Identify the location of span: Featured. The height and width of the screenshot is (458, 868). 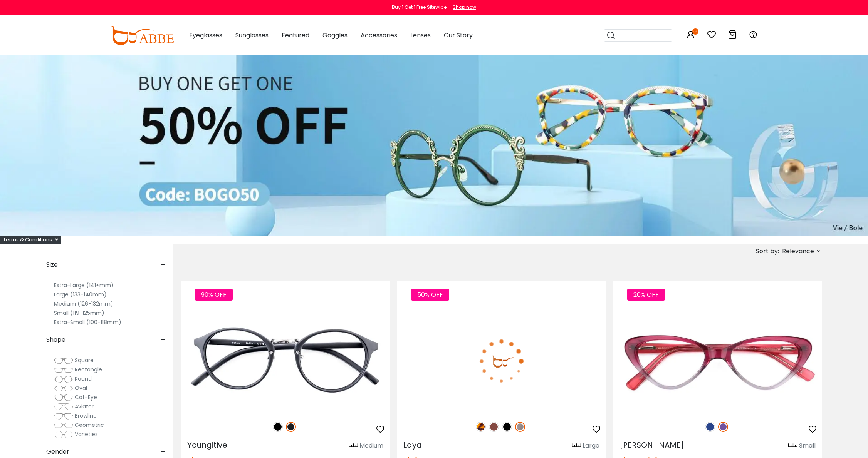
(296, 35).